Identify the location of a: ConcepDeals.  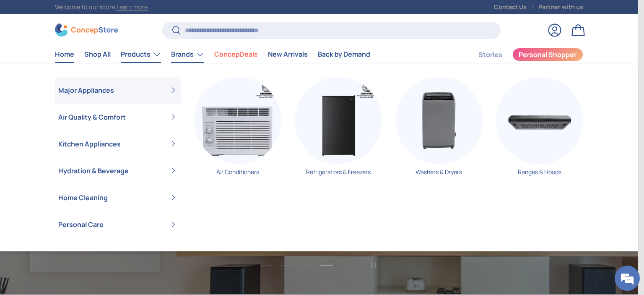
(236, 54).